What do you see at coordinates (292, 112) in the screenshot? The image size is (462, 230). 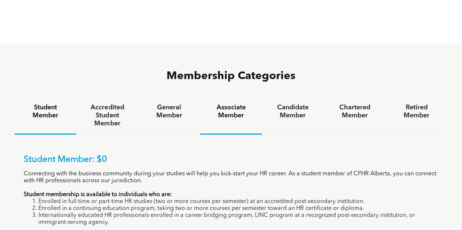 I see `h4: Candidate Member` at bounding box center [292, 112].